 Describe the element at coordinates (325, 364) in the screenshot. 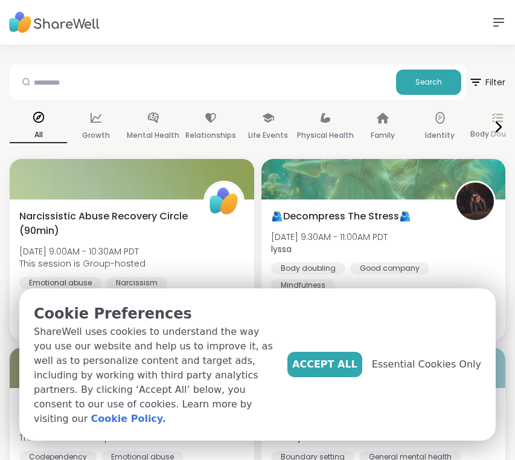

I see `span: Accept All` at that location.